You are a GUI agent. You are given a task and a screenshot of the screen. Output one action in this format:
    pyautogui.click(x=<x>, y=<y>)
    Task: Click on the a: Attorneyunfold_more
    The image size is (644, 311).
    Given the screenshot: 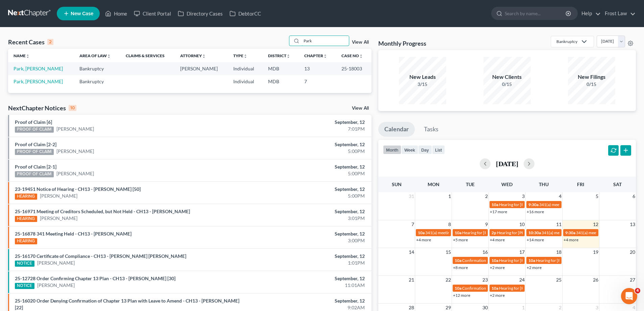 What is the action you would take?
    pyautogui.click(x=193, y=56)
    